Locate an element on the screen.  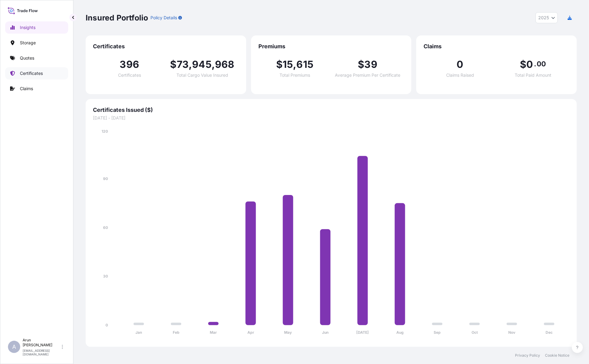
tspan: Jan is located at coordinates (139, 332).